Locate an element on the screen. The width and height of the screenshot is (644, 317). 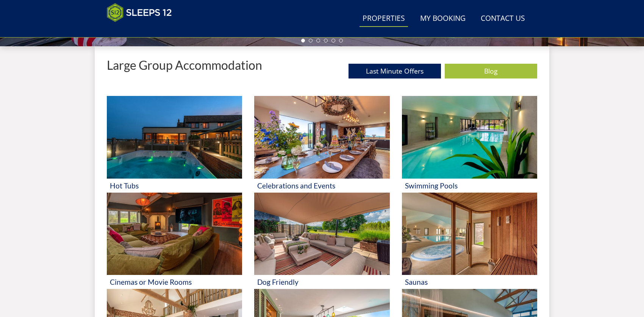
a: Last Minute Offers is located at coordinates (395, 71).